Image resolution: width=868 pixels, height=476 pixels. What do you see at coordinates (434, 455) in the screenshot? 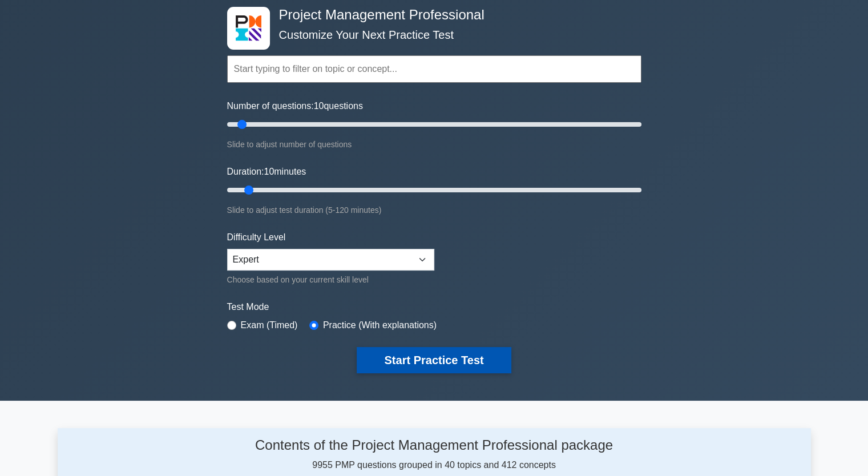
I see `div: 9955 PMP questions grouped in 40 topics and 412 concepts` at bounding box center [434, 455].